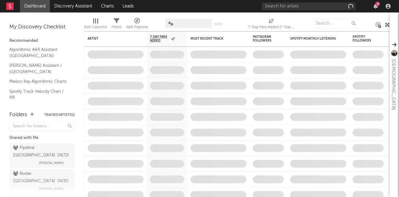 This screenshot has height=197, width=399. What do you see at coordinates (42, 138) in the screenshot?
I see `div: Shared with Me` at bounding box center [42, 138].